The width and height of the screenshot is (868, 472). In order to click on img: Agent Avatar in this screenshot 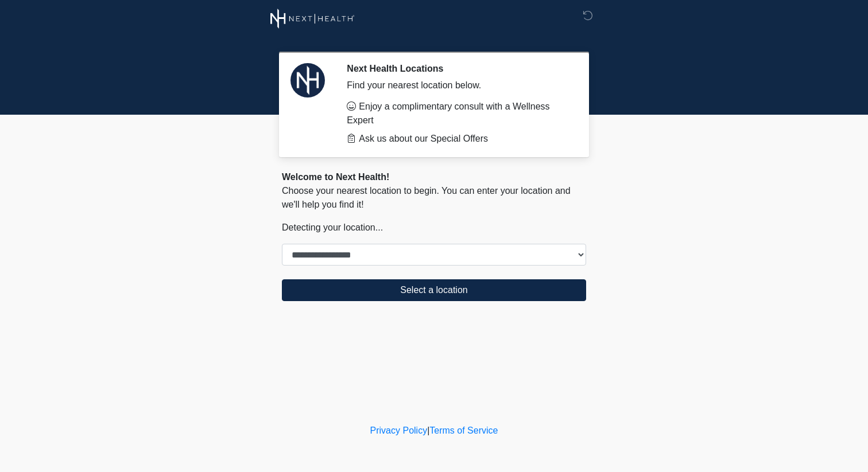, I will do `click(308, 81)`.